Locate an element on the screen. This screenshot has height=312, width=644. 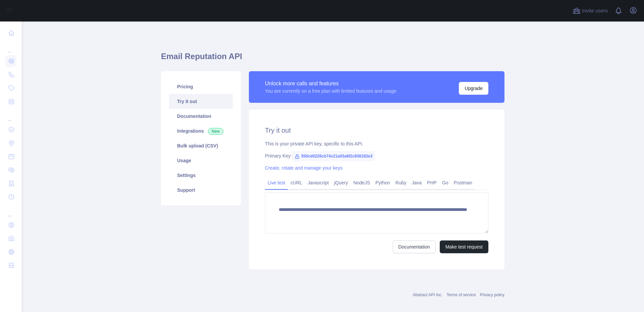
a: Ruby is located at coordinates (401, 183).